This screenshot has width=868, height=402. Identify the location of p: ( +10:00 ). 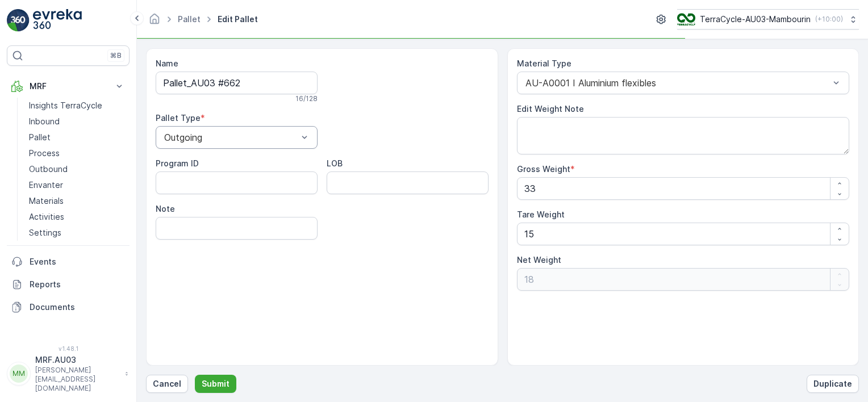
(828, 19).